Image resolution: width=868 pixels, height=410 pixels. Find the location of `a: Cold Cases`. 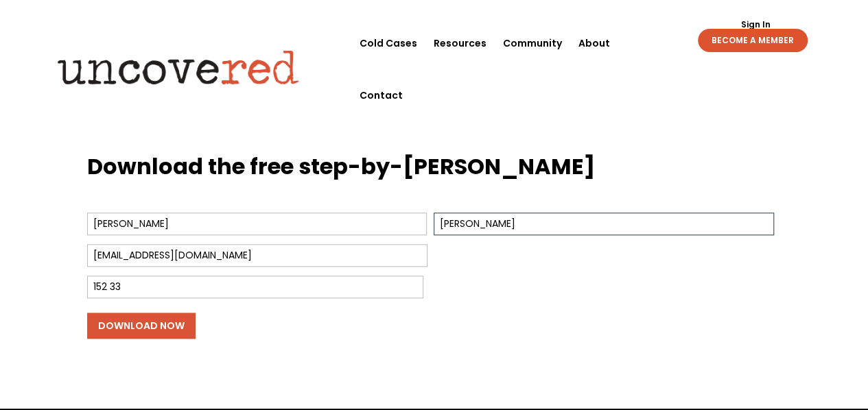

a: Cold Cases is located at coordinates (389, 44).